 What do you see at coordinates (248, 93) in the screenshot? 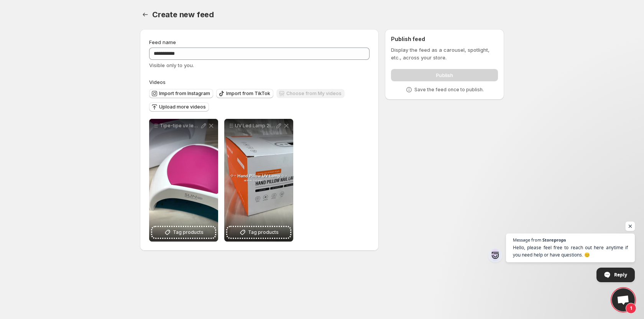
I see `span: Import from TikTok` at bounding box center [248, 93].